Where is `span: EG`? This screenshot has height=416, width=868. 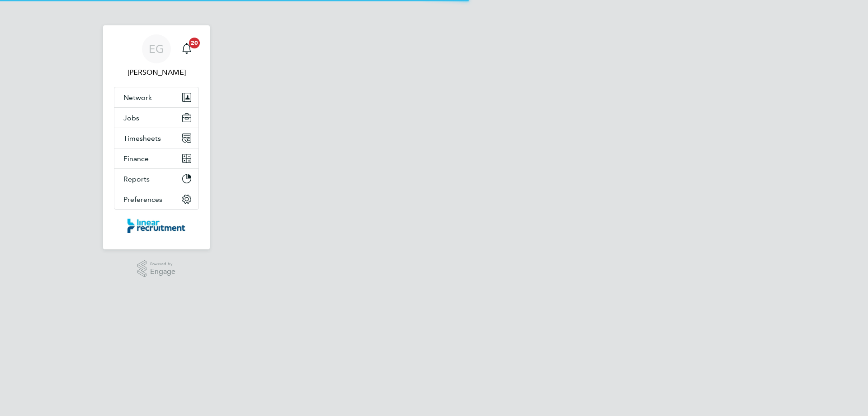 span: EG is located at coordinates (156, 49).